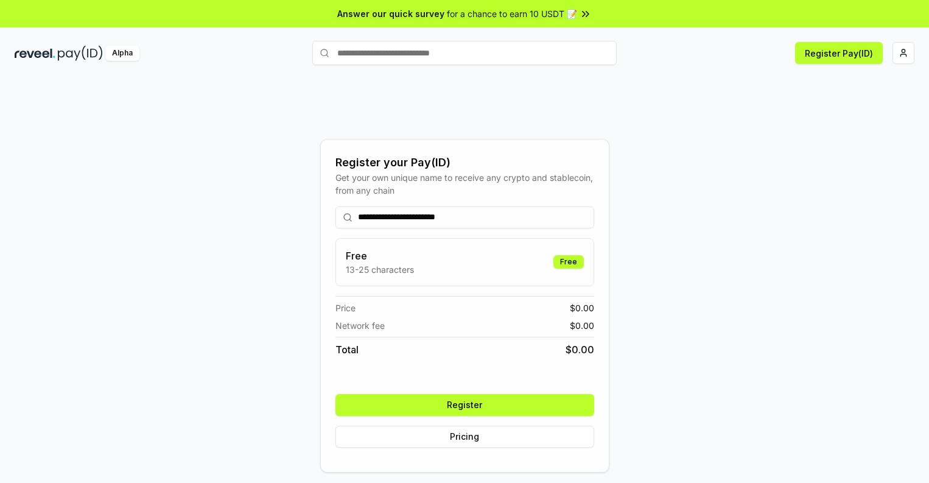 This screenshot has height=483, width=929. Describe the element at coordinates (568, 262) in the screenshot. I see `div: Free` at that location.